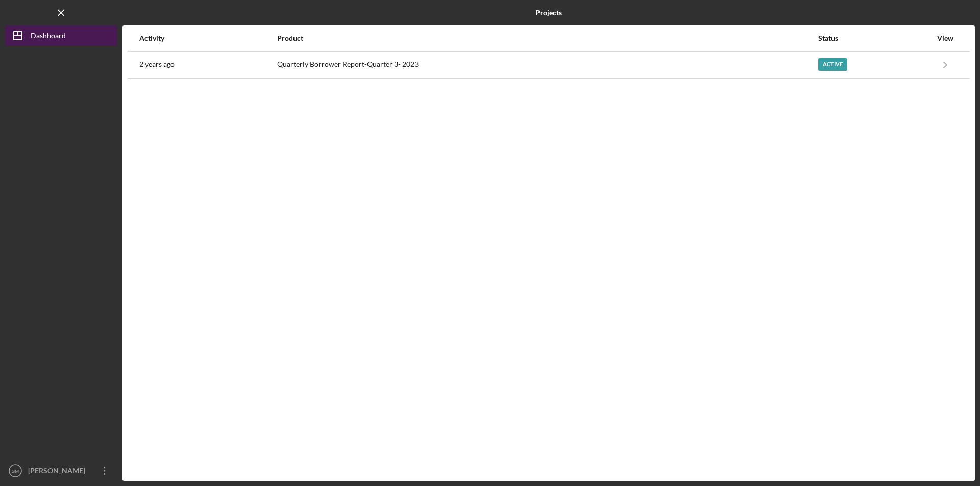 The width and height of the screenshot is (980, 486). I want to click on div: Activity, so click(208, 38).